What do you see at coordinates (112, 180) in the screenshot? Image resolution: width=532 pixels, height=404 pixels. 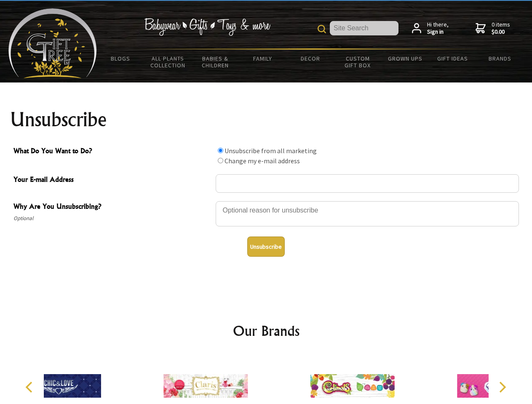 I see `span: Your E-mail Address` at bounding box center [112, 180].